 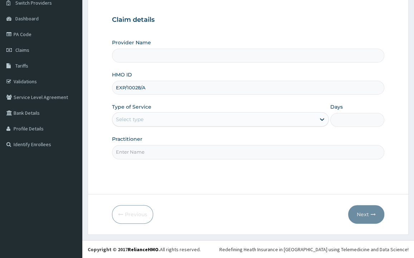 What do you see at coordinates (127, 139) in the screenshot?
I see `label: Practitioner` at bounding box center [127, 139].